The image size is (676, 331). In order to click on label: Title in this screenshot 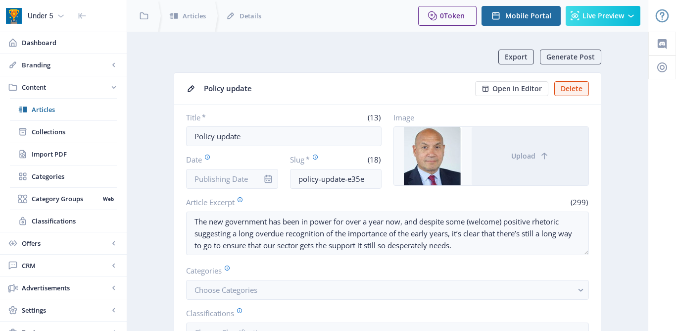, I will do `click(233, 117)`.